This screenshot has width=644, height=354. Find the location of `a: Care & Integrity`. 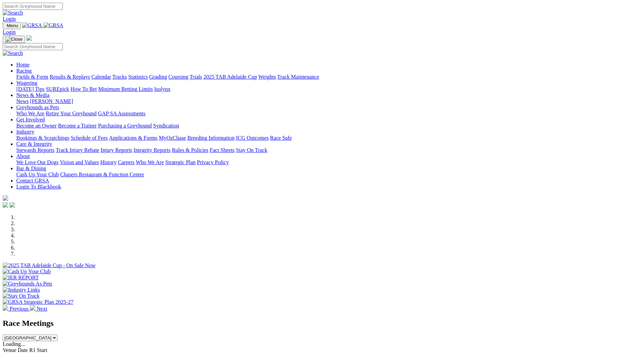

a: Care & Integrity is located at coordinates (34, 144).